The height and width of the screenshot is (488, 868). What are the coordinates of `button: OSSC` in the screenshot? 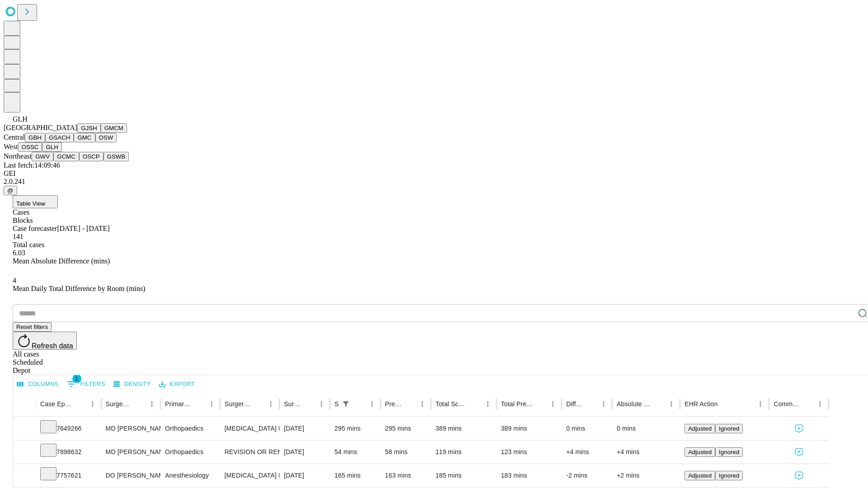 It's located at (30, 147).